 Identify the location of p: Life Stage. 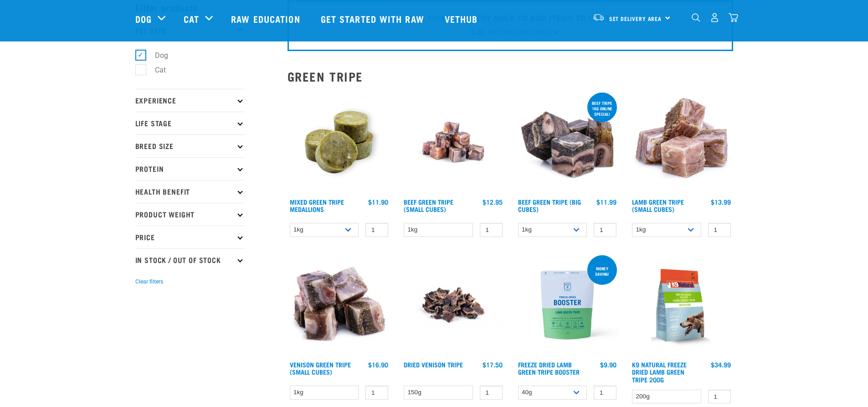
(190, 123).